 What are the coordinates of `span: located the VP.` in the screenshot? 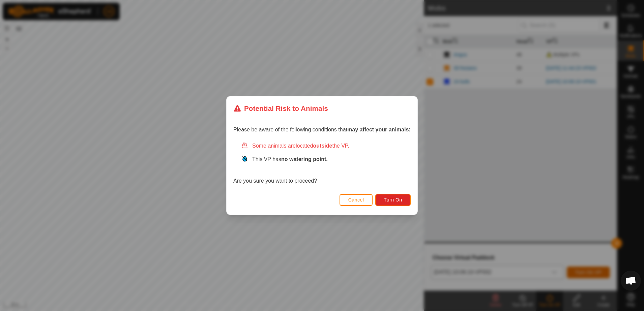 It's located at (323, 146).